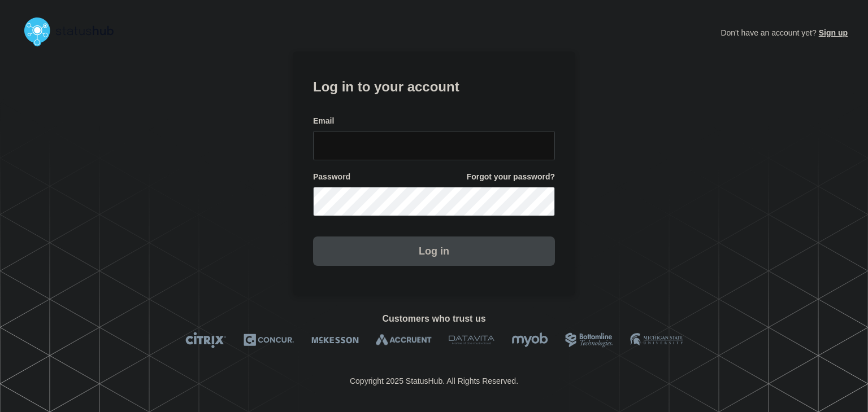  I want to click on h1: Log in to your account, so click(434, 85).